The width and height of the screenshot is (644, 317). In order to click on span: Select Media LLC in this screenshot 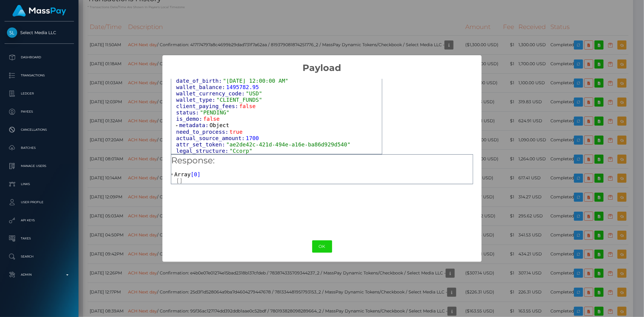, I will do `click(39, 32)`.